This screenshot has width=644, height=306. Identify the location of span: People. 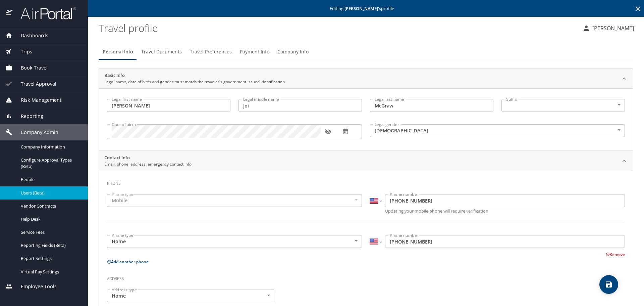
(51, 179).